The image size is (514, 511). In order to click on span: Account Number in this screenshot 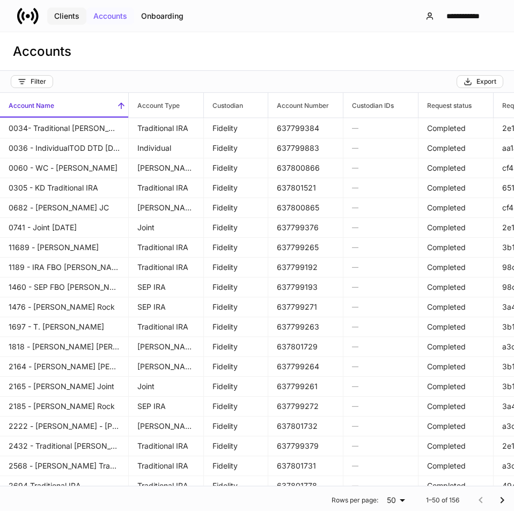, I will do `click(305, 105)`.